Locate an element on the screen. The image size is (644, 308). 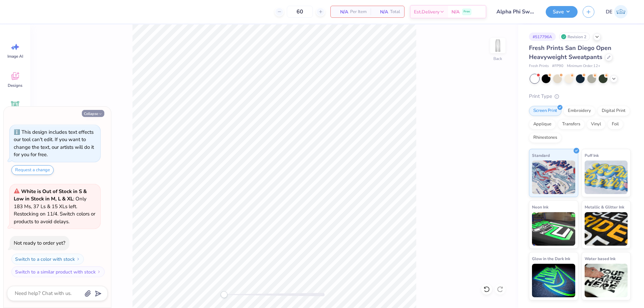
span: Neon Ink is located at coordinates (540, 207).